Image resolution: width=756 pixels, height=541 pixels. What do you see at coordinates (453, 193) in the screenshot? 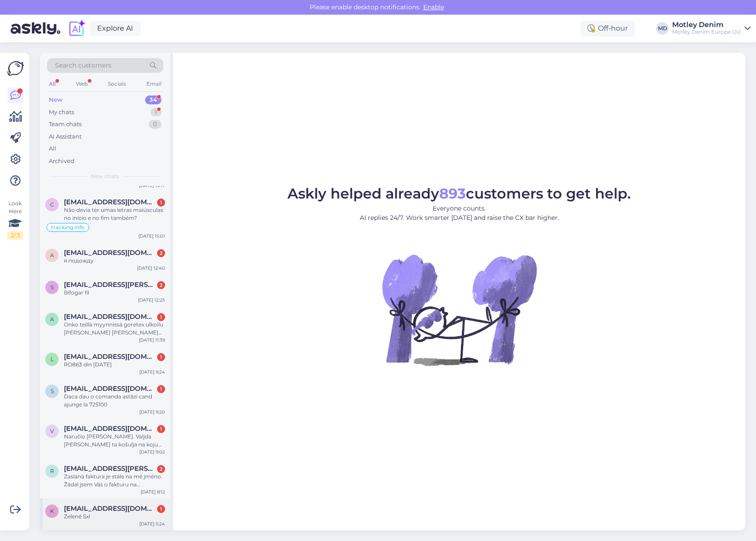
I see `b: 893` at bounding box center [453, 193].